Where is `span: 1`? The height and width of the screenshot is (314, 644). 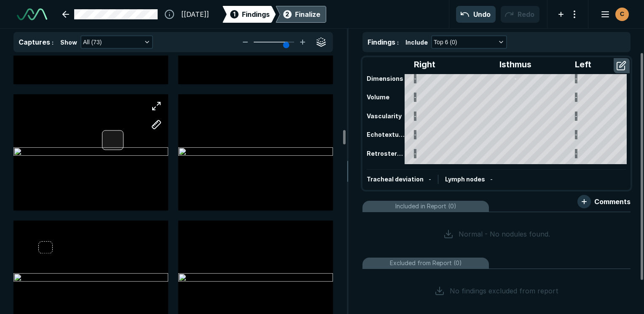 span: 1 is located at coordinates (234, 14).